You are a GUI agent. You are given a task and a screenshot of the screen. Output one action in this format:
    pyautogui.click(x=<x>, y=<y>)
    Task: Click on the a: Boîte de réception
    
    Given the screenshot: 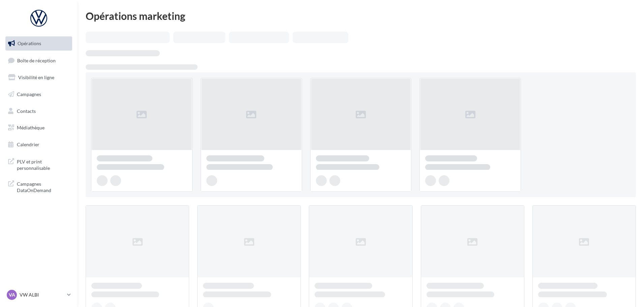 What is the action you would take?
    pyautogui.click(x=39, y=60)
    